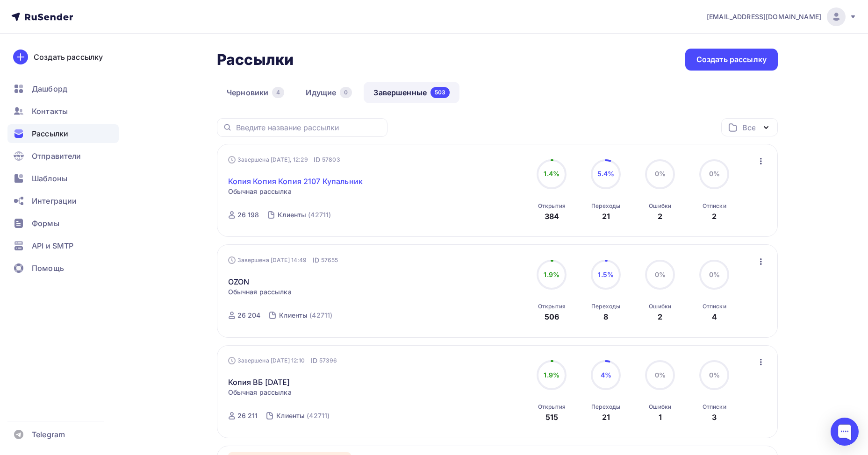  Describe the element at coordinates (63, 156) in the screenshot. I see `a: Отправители` at that location.